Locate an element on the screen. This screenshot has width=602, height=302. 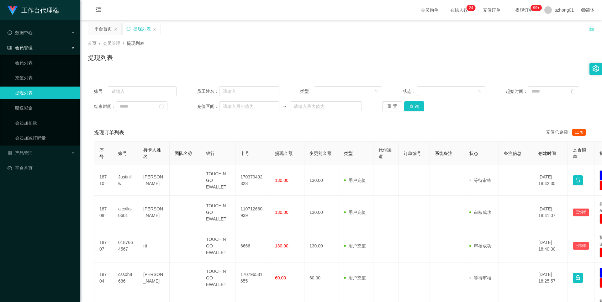
a: 提现列表 is located at coordinates (45, 93).